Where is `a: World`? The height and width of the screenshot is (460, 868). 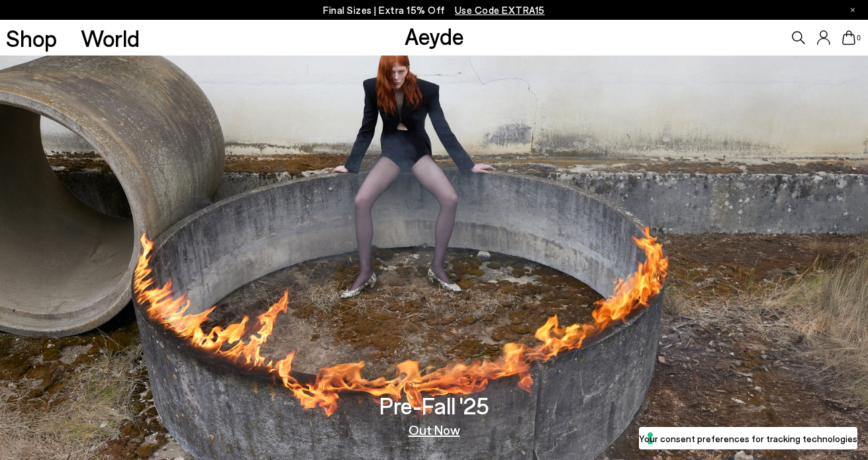 a: World is located at coordinates (110, 38).